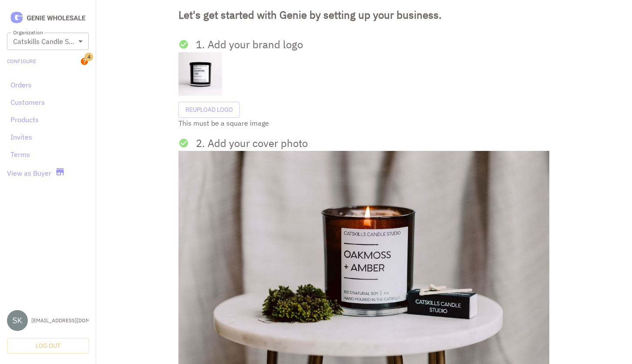 The height and width of the screenshot is (364, 632). What do you see at coordinates (89, 57) in the screenshot?
I see `span: 4` at bounding box center [89, 57].